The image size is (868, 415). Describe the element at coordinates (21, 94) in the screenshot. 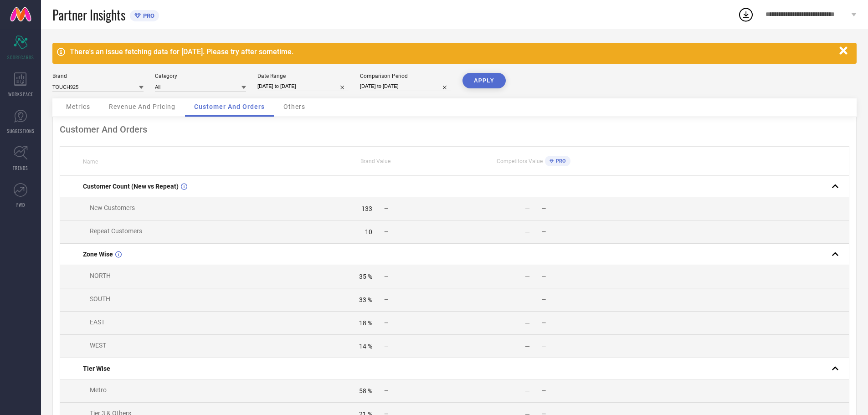

I see `span: WORKSPACE` at that location.